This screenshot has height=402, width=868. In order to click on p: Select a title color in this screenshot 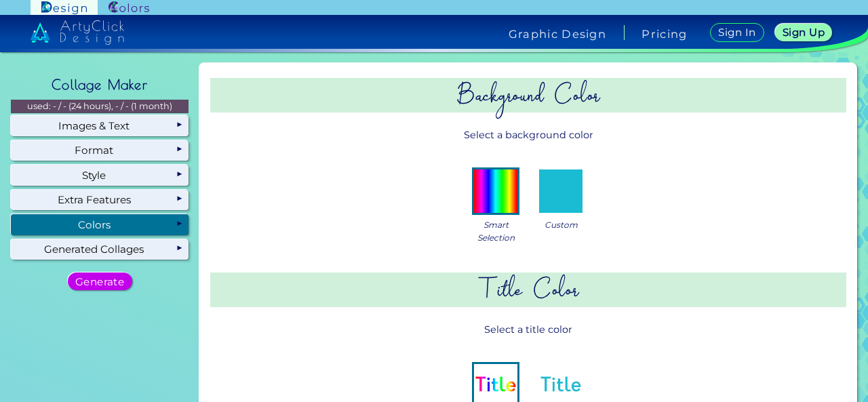, I will do `click(528, 329)`.